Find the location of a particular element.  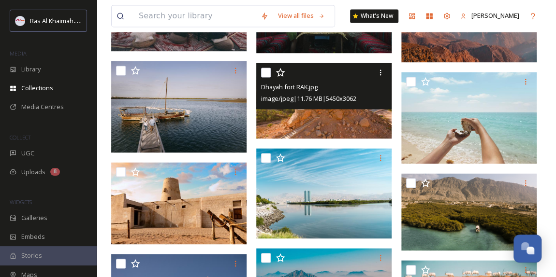

a: What's New is located at coordinates (374, 16).